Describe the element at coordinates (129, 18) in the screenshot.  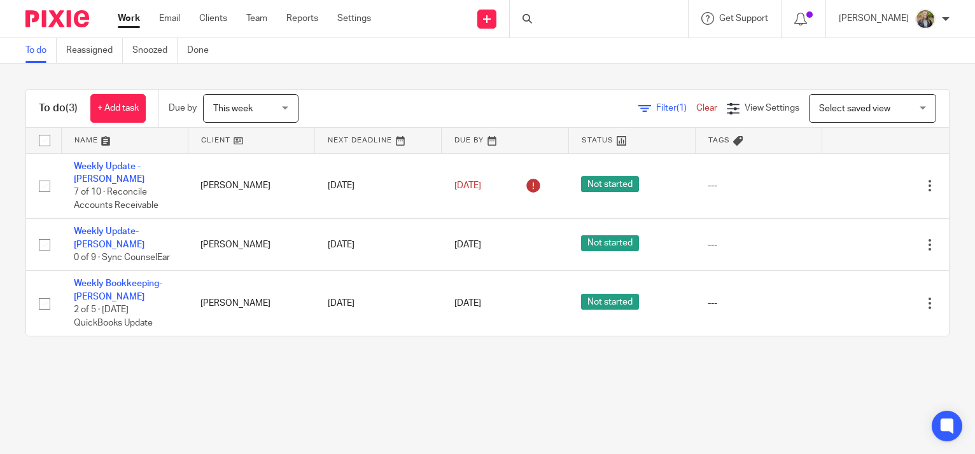
I see `a: Work` at that location.